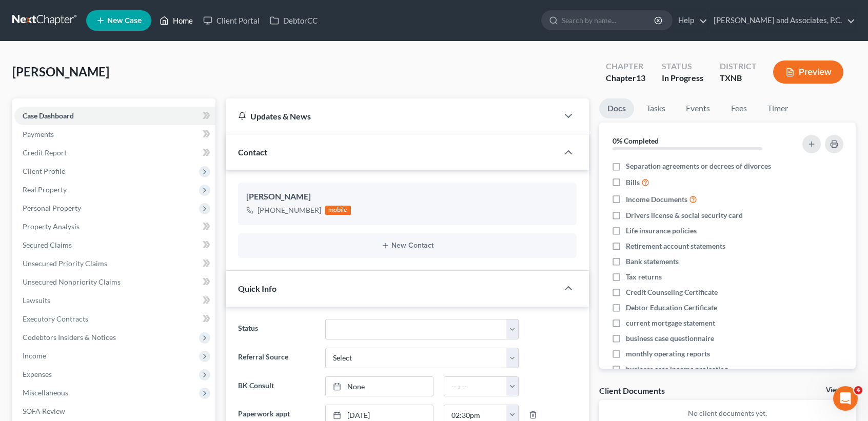  Describe the element at coordinates (115, 282) in the screenshot. I see `a: Unsecured Nonpriority Claims` at that location.